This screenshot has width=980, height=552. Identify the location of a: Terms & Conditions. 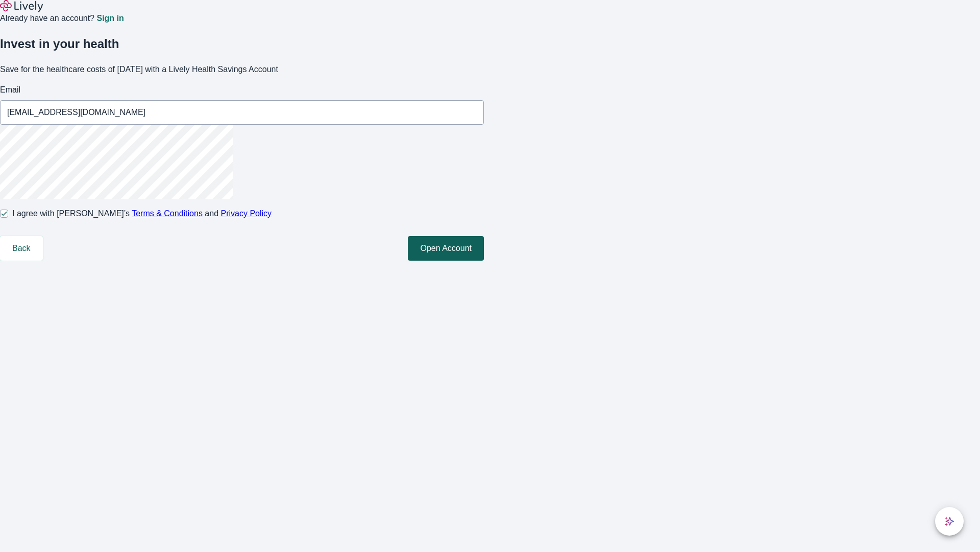
(167, 213).